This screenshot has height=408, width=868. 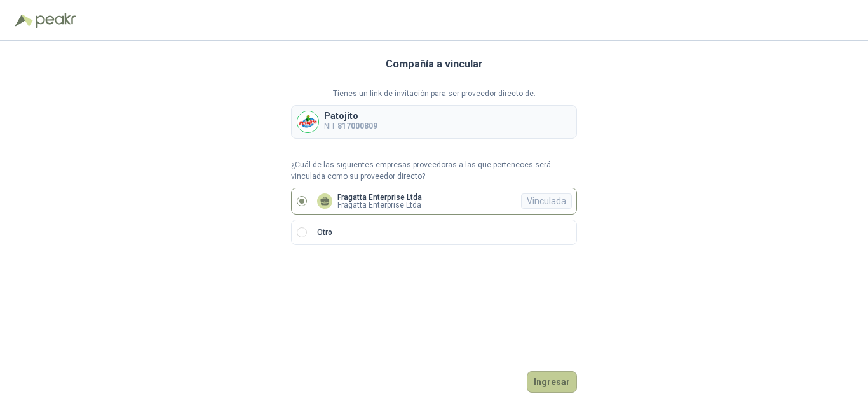 What do you see at coordinates (547, 201) in the screenshot?
I see `div: Vinculada` at bounding box center [547, 201].